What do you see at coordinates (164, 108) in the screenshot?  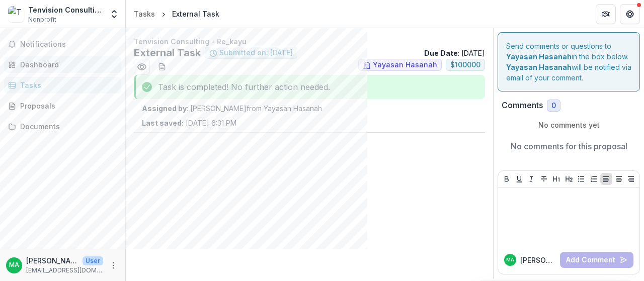 I see `strong: Assigned by` at bounding box center [164, 108].